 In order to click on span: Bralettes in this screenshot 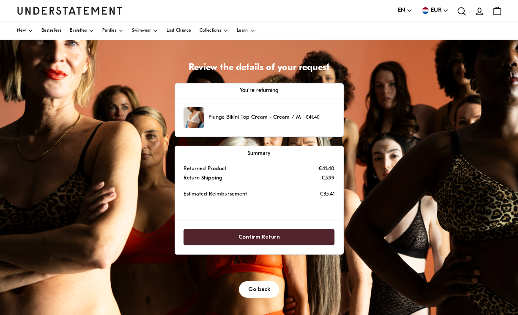, I will do `click(78, 31)`.